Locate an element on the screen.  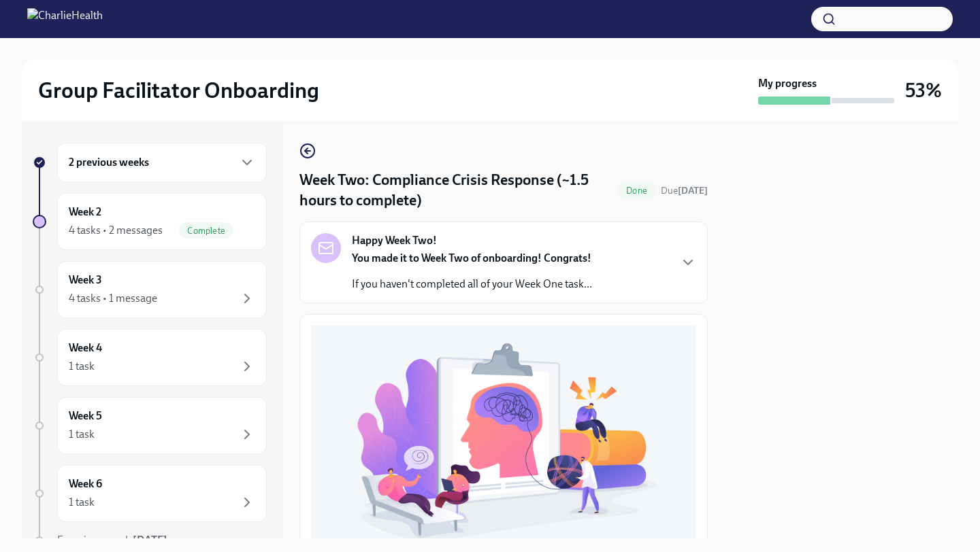
h6: Week 3 is located at coordinates (85, 280).